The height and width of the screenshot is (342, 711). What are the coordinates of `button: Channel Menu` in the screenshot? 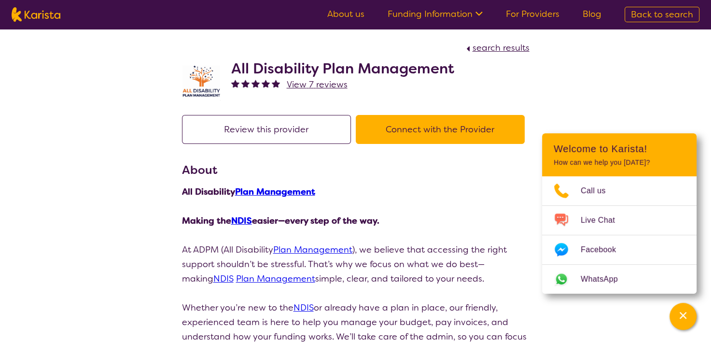 It's located at (683, 316).